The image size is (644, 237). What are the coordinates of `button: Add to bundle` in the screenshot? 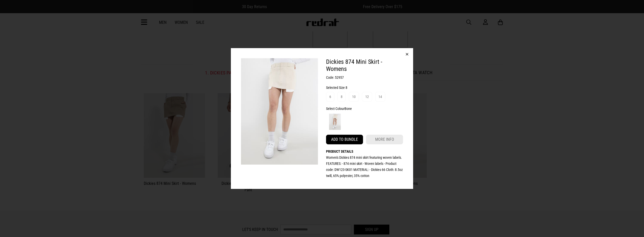 It's located at (344, 139).